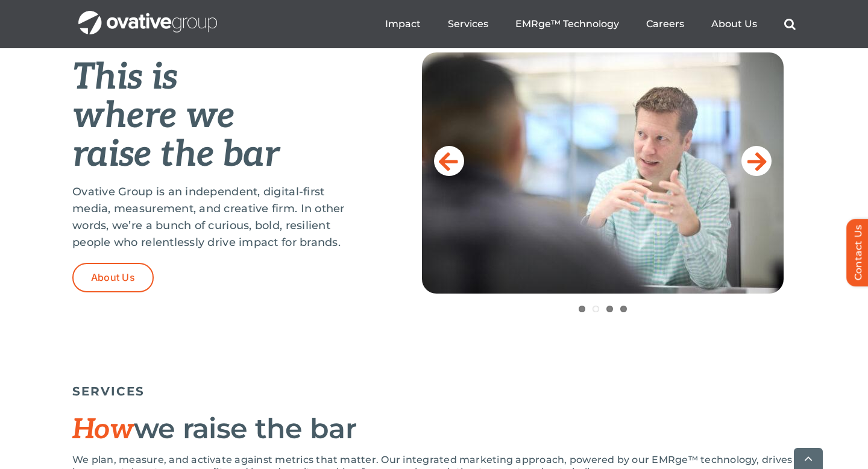 This screenshot has height=469, width=868. I want to click on a: 1, so click(581, 309).